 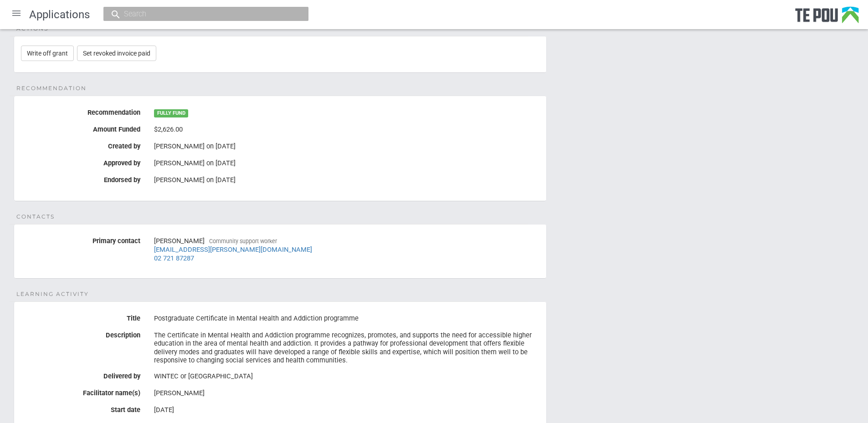 I want to click on label: Primary contact, so click(x=81, y=239).